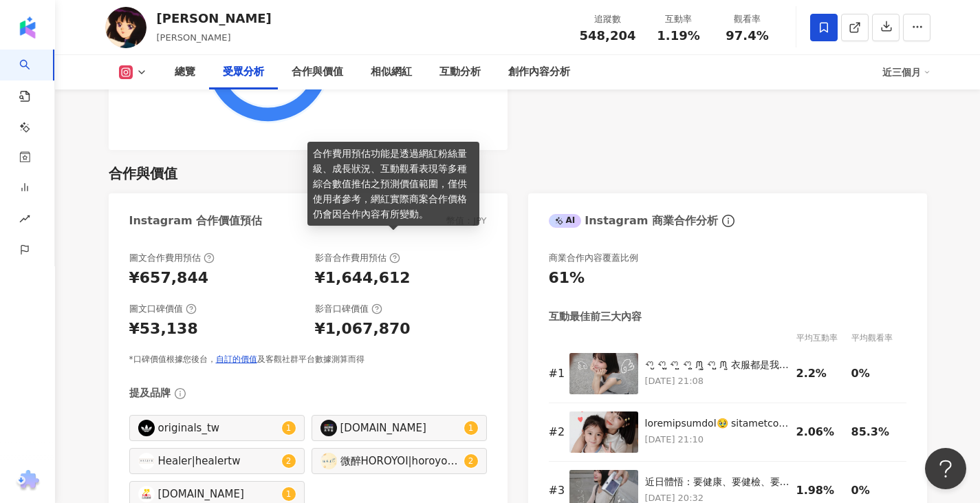 The height and width of the screenshot is (503, 980). I want to click on div: 互動分析, so click(460, 72).